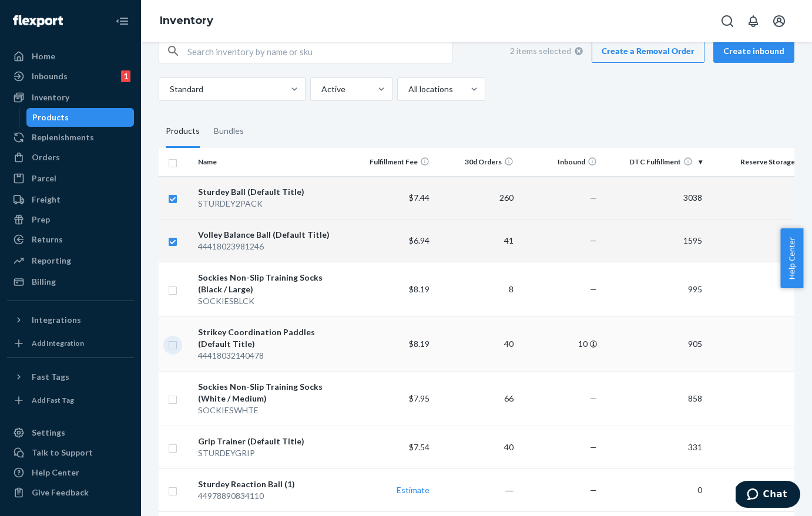 This screenshot has width=812, height=516. I want to click on div: Grip Trainer (Default Title), so click(271, 441).